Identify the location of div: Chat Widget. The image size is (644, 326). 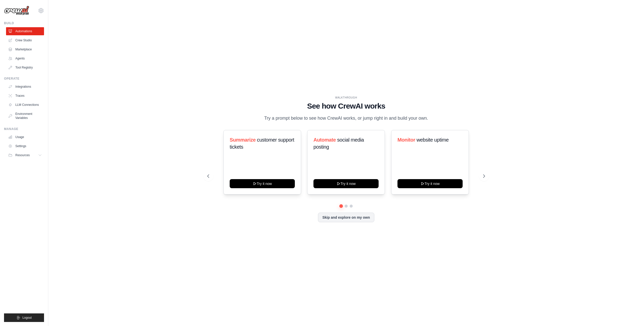
(632, 314).